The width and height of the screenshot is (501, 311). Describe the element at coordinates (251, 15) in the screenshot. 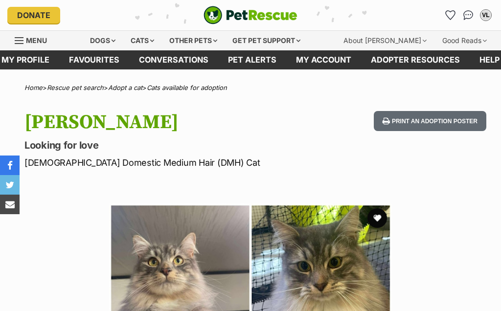

I see `img: logo-cat-932fe2b9b8326f06289b0f2fb663e598f794de774fb13d1741a6617ecf9a85b4.svg` at that location.